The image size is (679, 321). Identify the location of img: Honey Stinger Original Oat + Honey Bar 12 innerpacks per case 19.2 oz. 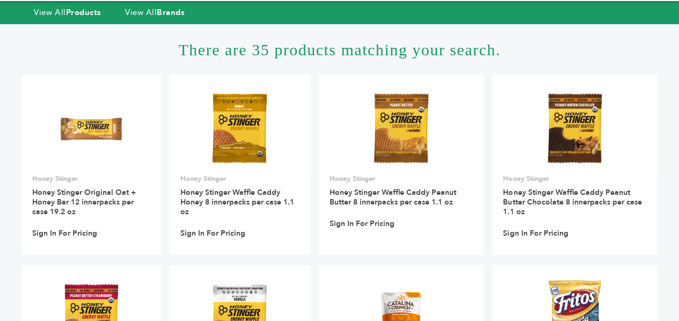
(91, 128).